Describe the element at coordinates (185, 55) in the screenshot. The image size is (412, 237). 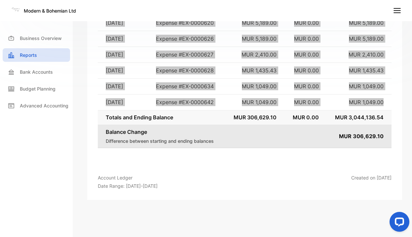
I see `p: Expense #EX-0000627` at that location.